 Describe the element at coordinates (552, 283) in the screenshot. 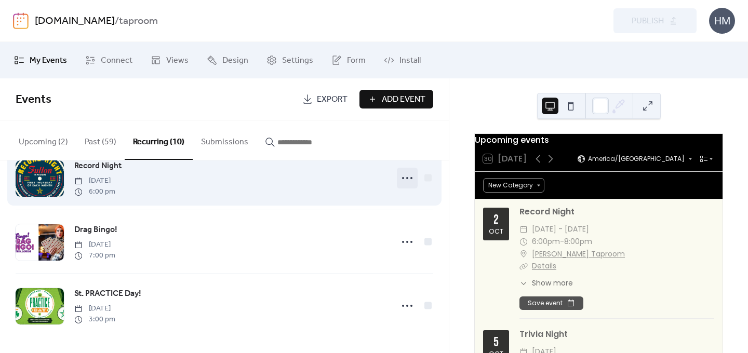

I see `span: Show more` at that location.